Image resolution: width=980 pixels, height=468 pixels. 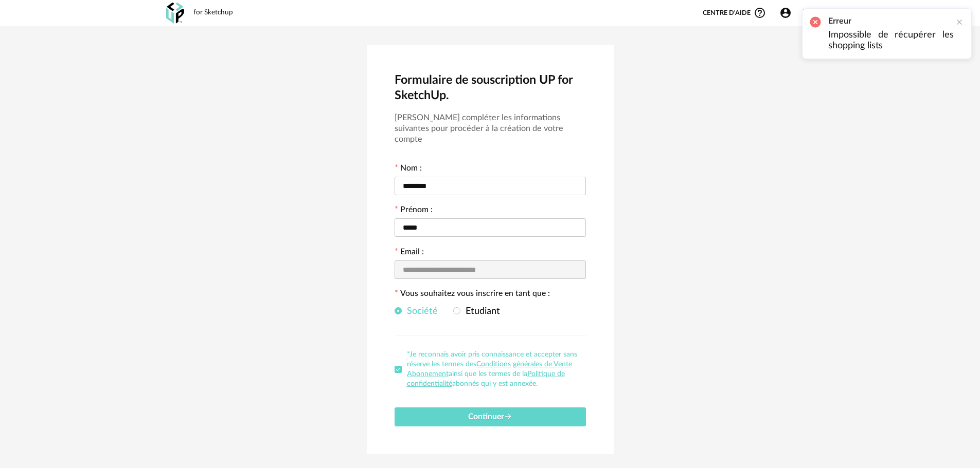 What do you see at coordinates (420, 311) in the screenshot?
I see `span: Société` at bounding box center [420, 311].